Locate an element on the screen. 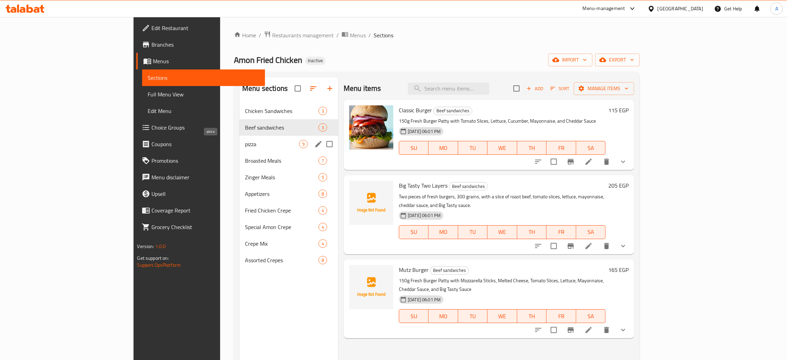 This screenshot has width=787, height=360. span: Inactive is located at coordinates (315, 60).